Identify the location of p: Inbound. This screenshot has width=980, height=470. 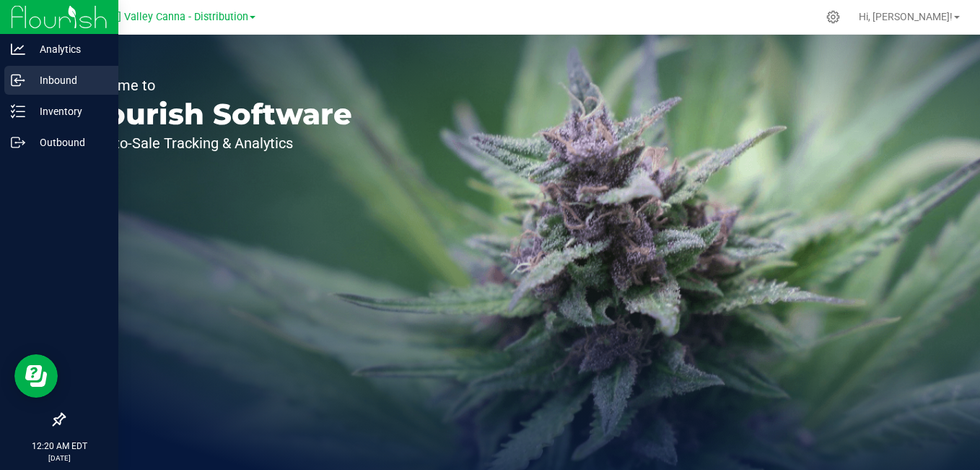
(69, 80).